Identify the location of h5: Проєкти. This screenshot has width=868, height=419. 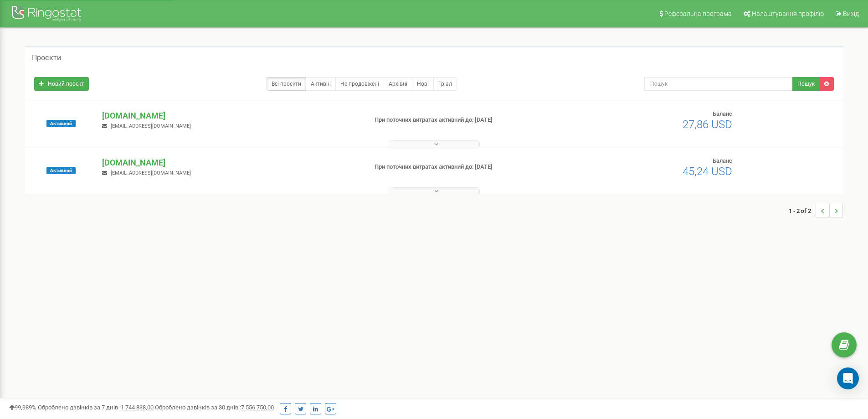
(46, 58).